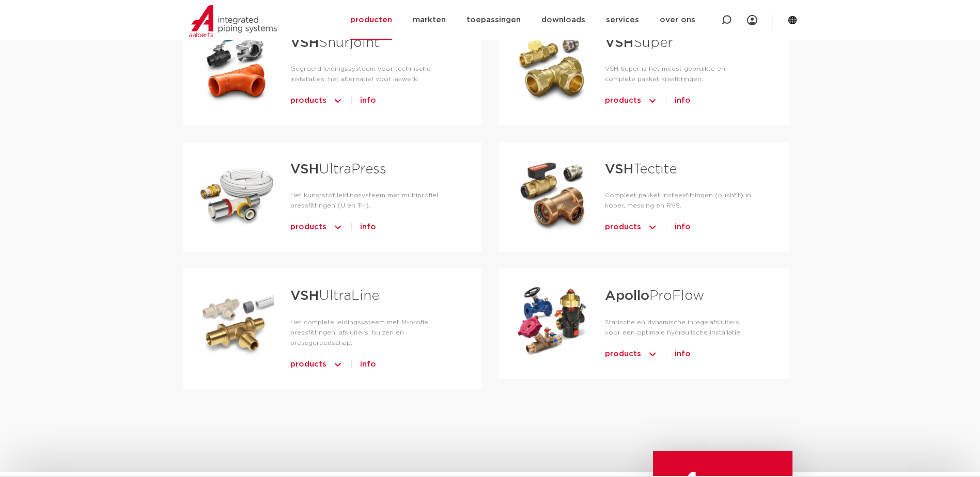  Describe the element at coordinates (680, 327) in the screenshot. I see `p: Statische en dynamische inregelafsluiters voor een optimale hydraulische installatie.` at that location.